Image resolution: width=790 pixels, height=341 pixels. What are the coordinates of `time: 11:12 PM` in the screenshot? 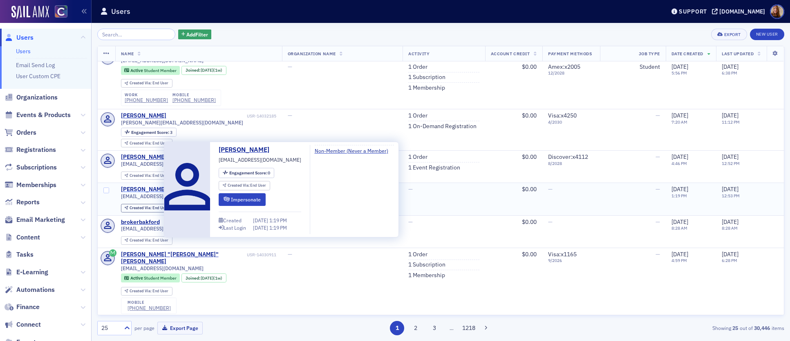 It's located at (731, 122).